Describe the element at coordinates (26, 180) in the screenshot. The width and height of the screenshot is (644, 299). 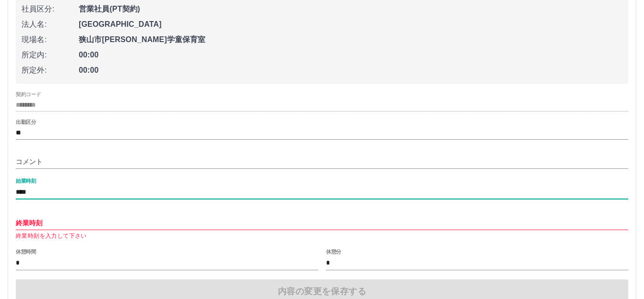
I see `label: 始業時刻` at that location.